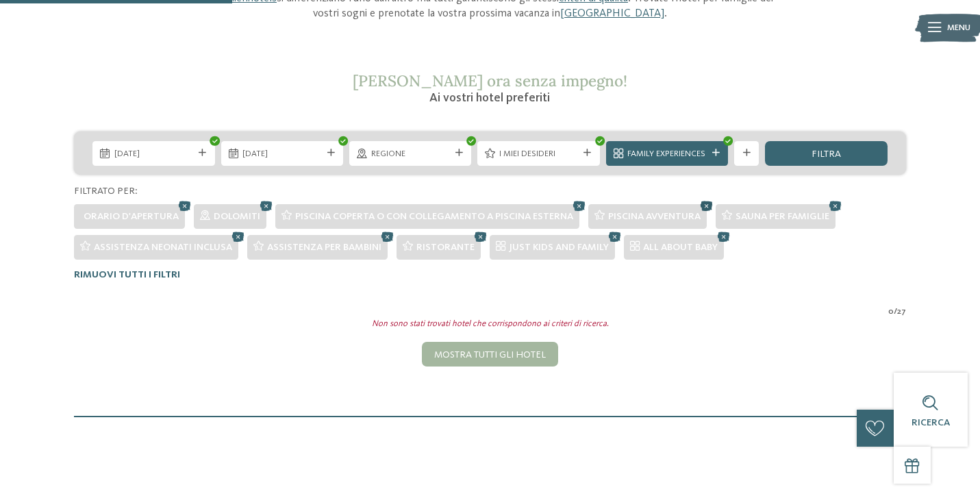  I want to click on span: Filtrato per:, so click(105, 192).